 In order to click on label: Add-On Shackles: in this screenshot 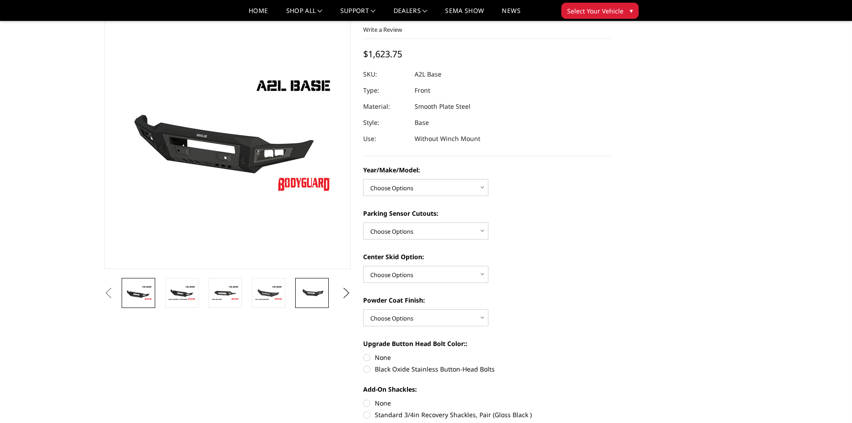, I will do `click(487, 389)`.